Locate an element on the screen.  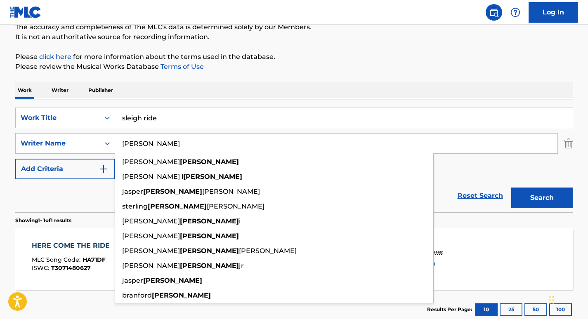
a: Public Search is located at coordinates (494, 12).